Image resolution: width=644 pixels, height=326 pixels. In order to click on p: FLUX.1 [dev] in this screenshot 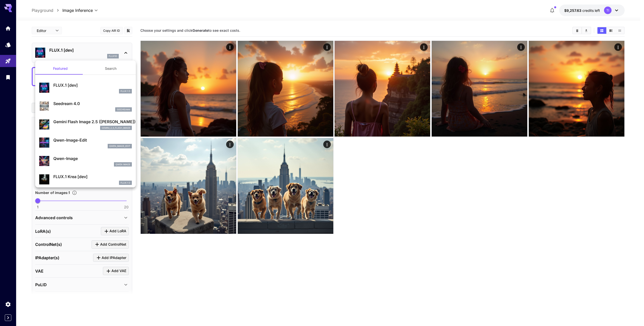, I will do `click(93, 85)`.